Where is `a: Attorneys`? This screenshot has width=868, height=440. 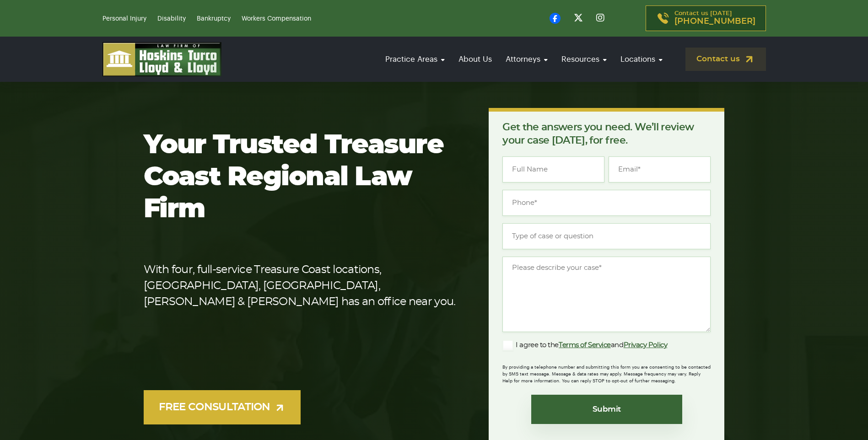
a: Attorneys is located at coordinates (526, 59).